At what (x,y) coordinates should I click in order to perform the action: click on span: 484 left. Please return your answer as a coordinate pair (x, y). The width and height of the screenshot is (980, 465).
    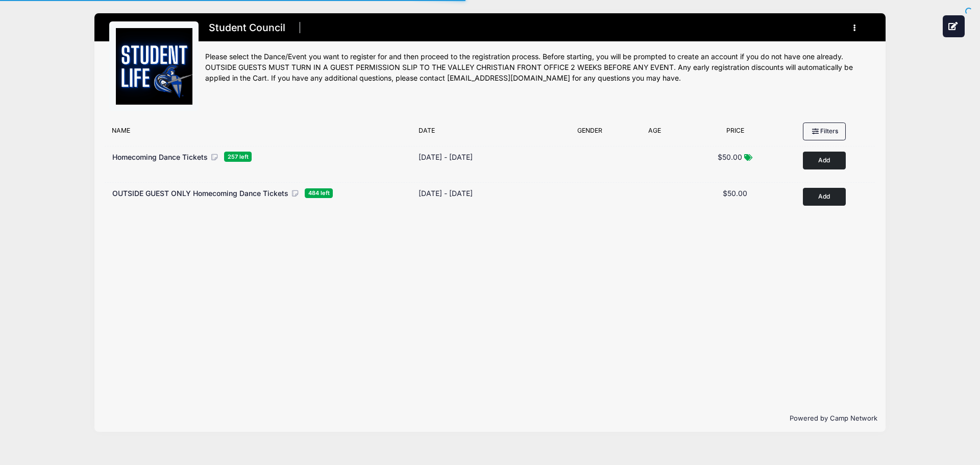
    Looking at the image, I should click on (318, 193).